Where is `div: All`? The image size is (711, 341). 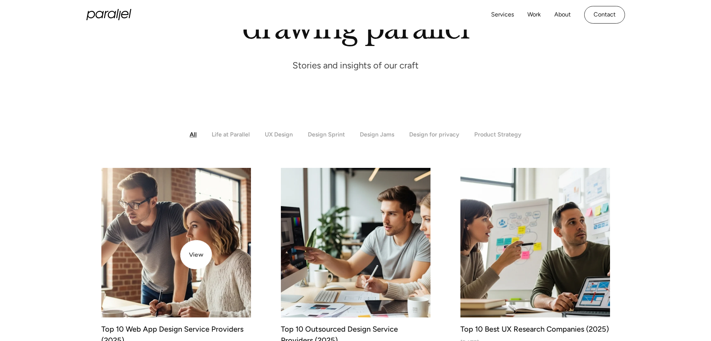 div: All is located at coordinates (193, 134).